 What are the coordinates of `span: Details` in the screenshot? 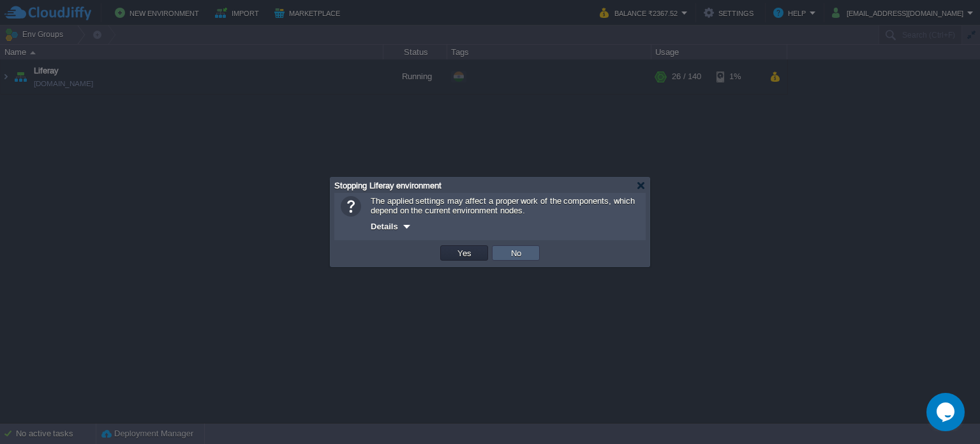 It's located at (384, 226).